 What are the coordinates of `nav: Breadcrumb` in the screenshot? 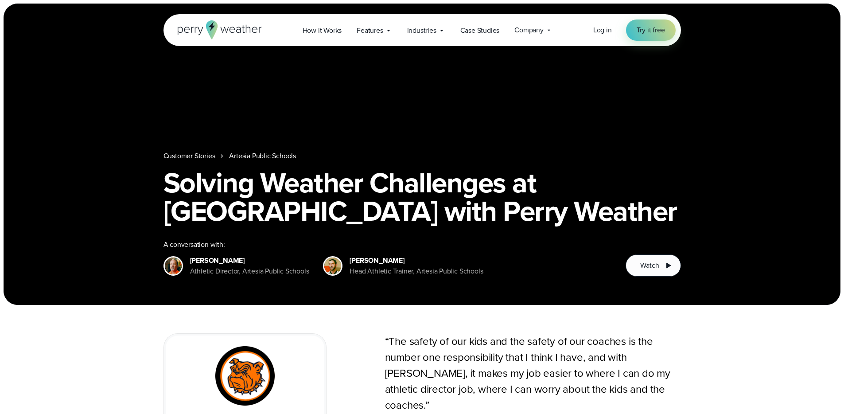 It's located at (422, 156).